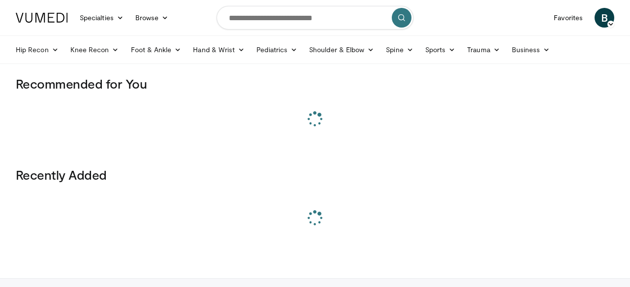 Image resolution: width=630 pixels, height=287 pixels. What do you see at coordinates (440, 50) in the screenshot?
I see `a: Sports` at bounding box center [440, 50].